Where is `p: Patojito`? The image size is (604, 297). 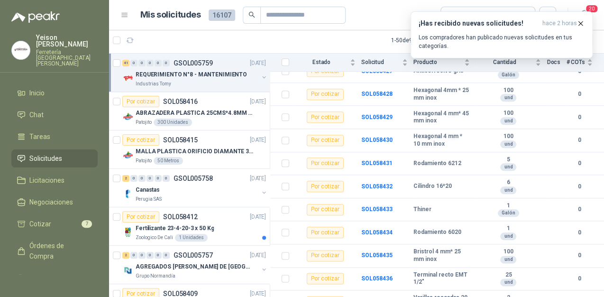 p: Patojito is located at coordinates (144, 161).